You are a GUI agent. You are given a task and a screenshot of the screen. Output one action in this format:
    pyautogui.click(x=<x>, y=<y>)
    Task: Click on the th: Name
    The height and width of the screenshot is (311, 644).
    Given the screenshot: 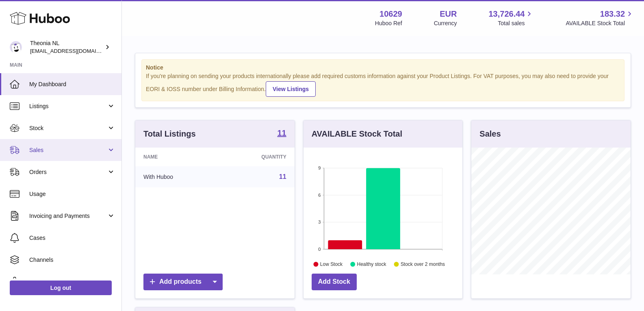 What is the action you would take?
    pyautogui.click(x=177, y=157)
    